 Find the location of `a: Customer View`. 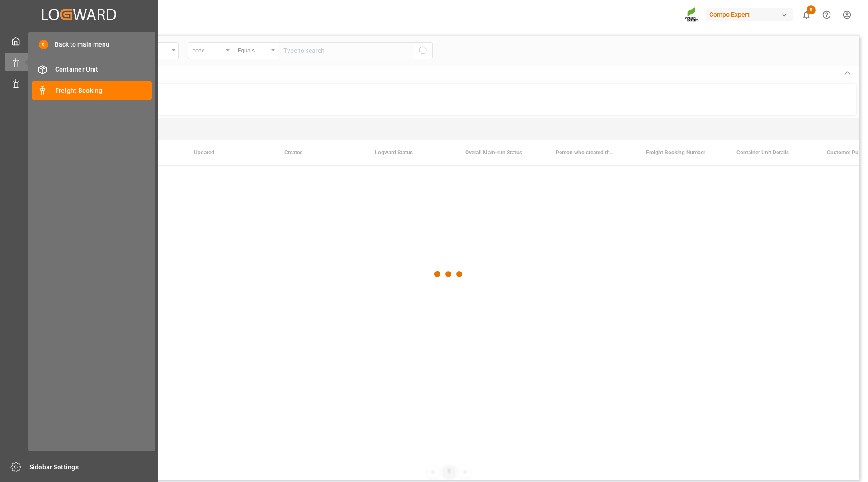

a: Customer View is located at coordinates (79, 82).